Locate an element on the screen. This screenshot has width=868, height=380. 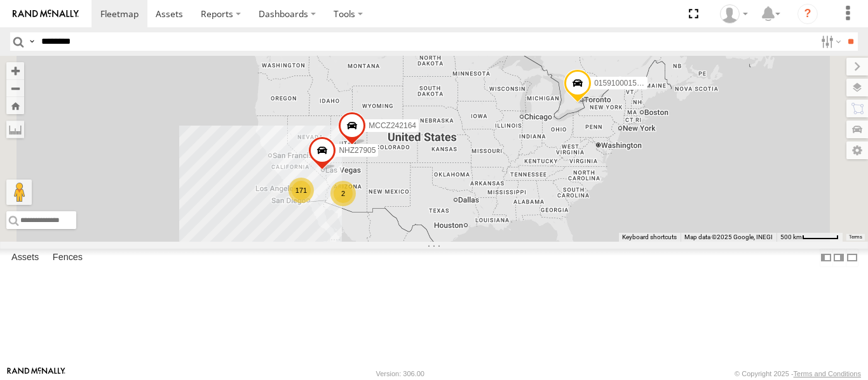
a: Visit our Website is located at coordinates (36, 374).